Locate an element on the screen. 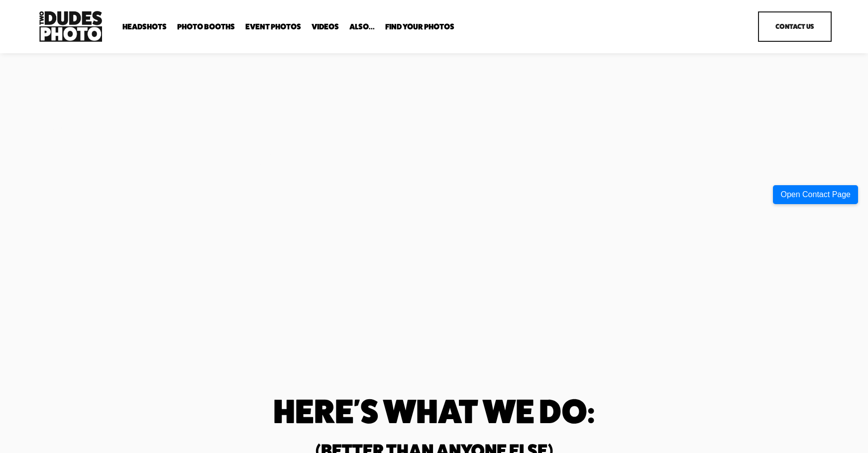 The width and height of the screenshot is (868, 453). a: Contact Us is located at coordinates (794, 27).